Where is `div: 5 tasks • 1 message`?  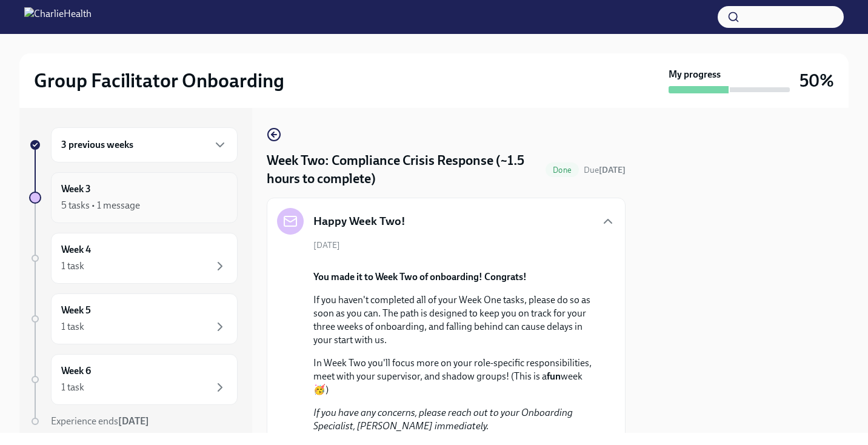 div: 5 tasks • 1 message is located at coordinates (101, 205).